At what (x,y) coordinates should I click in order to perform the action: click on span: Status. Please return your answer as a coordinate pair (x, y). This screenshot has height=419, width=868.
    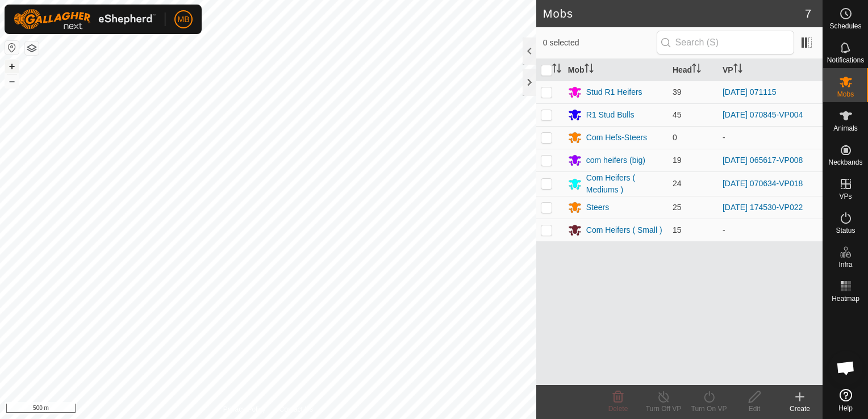
    Looking at the image, I should click on (845, 231).